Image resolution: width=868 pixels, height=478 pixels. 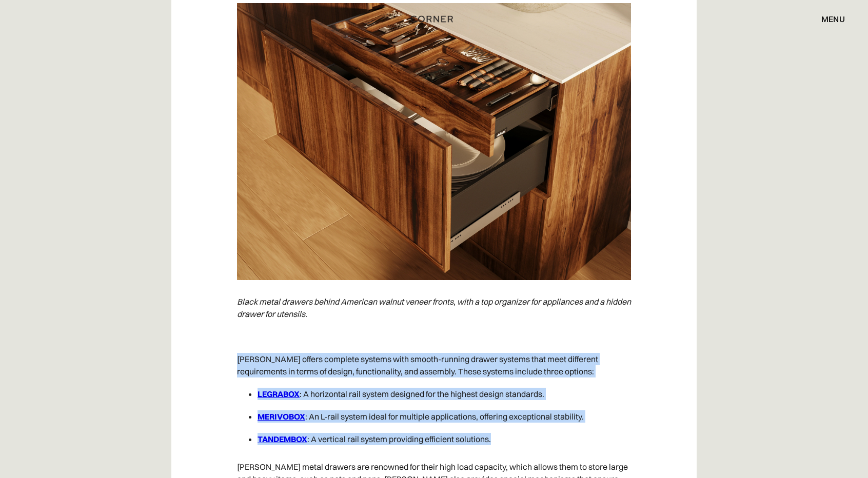 I want to click on em: Black metal drawers behind American walnut veneer fronts, with a top organizer for appliances and..., so click(x=434, y=308).